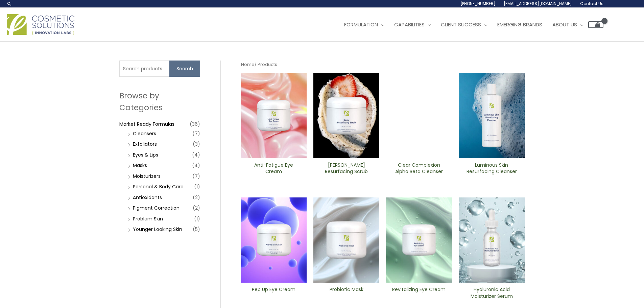 The image size is (644, 308). Describe the element at coordinates (364, 25) in the screenshot. I see `a: Formulation` at that location.